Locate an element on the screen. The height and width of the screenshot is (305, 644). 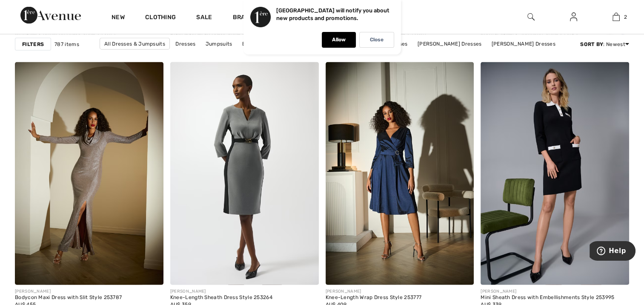
span: 787 items is located at coordinates (67, 44).